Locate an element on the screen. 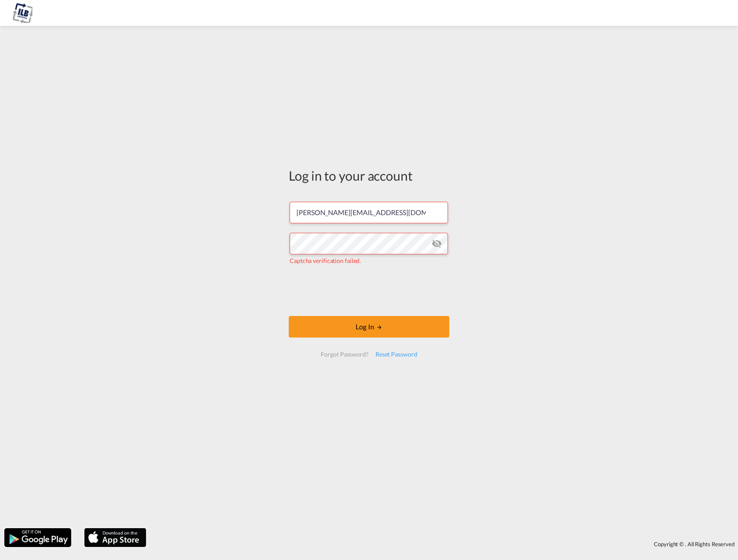  img: google.png is located at coordinates (37, 538).